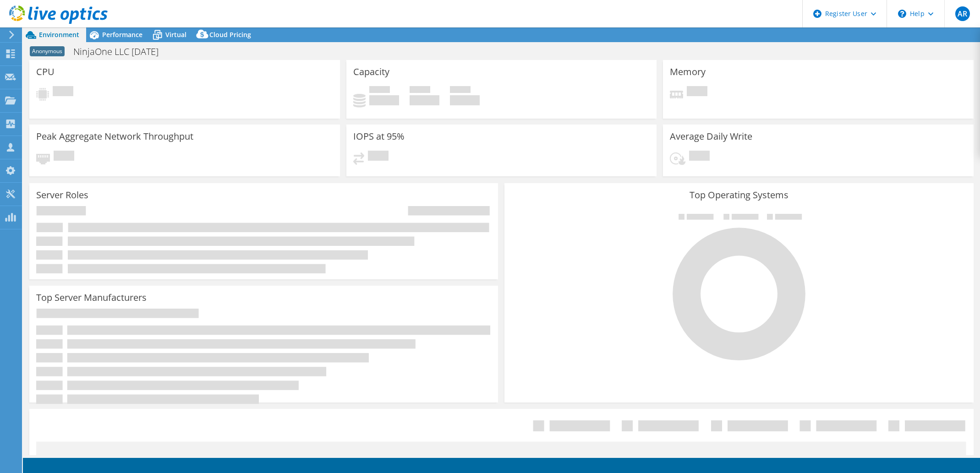 Image resolution: width=980 pixels, height=473 pixels. What do you see at coordinates (380, 90) in the screenshot?
I see `span: Used` at bounding box center [380, 90].